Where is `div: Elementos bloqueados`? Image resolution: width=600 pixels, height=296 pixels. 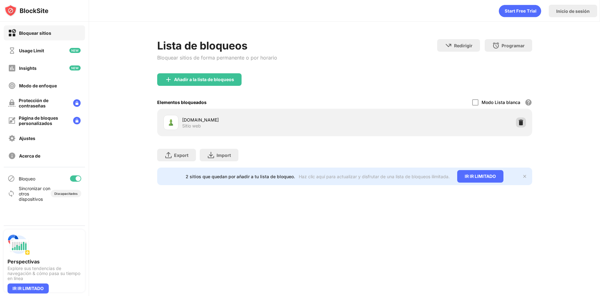 div: Elementos bloqueados is located at coordinates (182, 102).